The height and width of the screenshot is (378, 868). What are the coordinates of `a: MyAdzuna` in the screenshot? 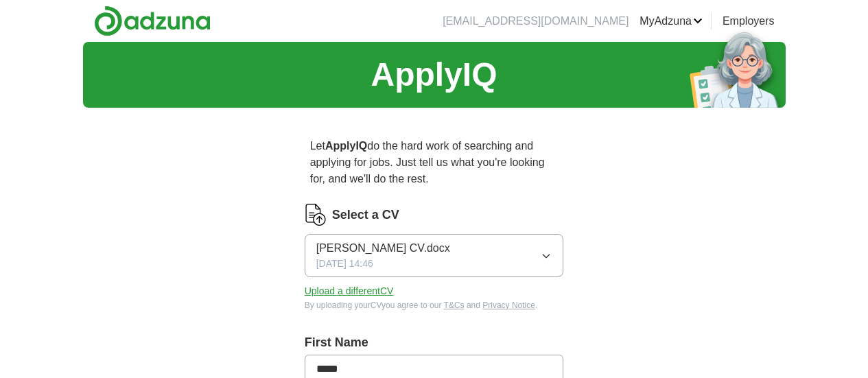 It's located at (671, 21).